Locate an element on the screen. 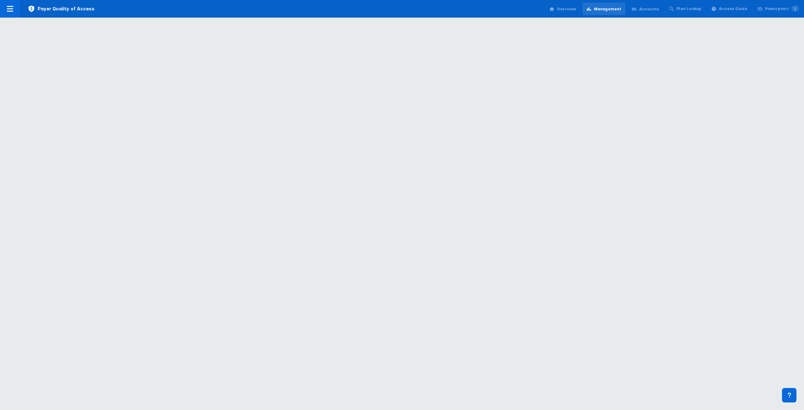  a: Management is located at coordinates (604, 9).